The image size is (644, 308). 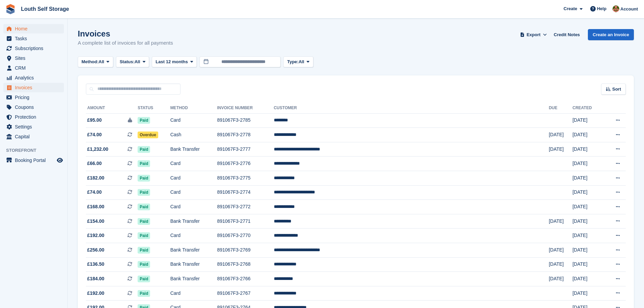 What do you see at coordinates (533, 35) in the screenshot?
I see `span: Export` at bounding box center [533, 35].